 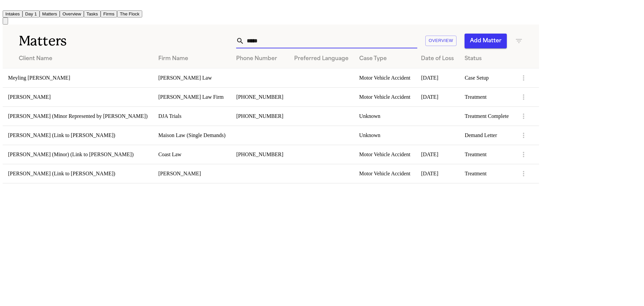 I want to click on div: Client Name, so click(x=84, y=58).